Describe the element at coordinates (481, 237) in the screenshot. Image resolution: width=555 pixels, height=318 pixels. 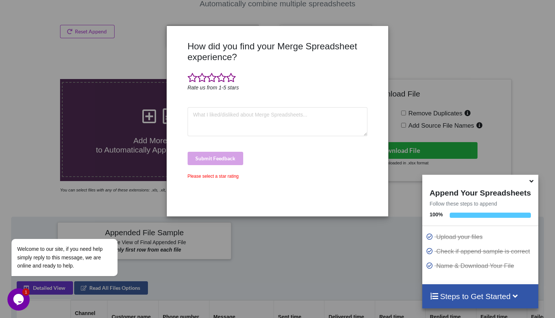
I see `p: Upload your files` at that location.